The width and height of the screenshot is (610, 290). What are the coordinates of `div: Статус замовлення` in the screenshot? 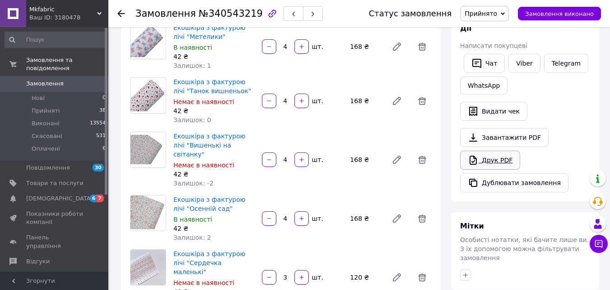 It's located at (411, 14).